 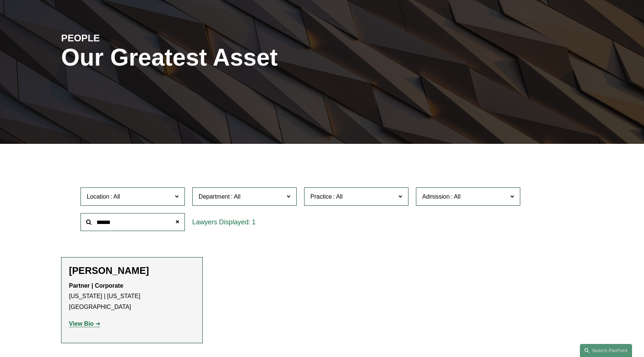 What do you see at coordinates (98, 196) in the screenshot?
I see `span: Location` at bounding box center [98, 196].